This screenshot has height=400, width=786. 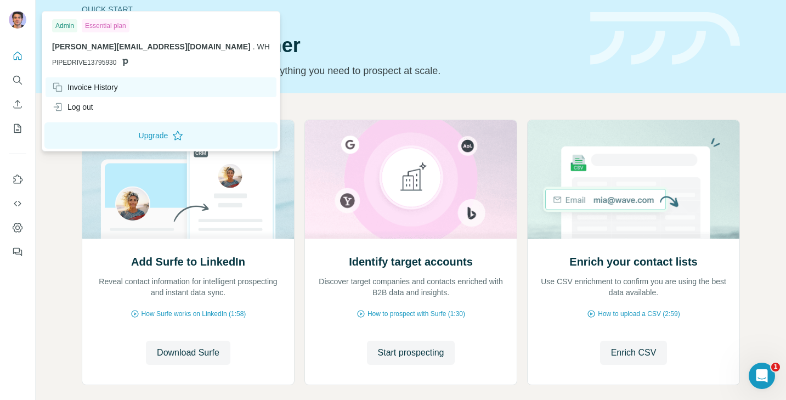 I want to click on div: Log out, so click(x=72, y=107).